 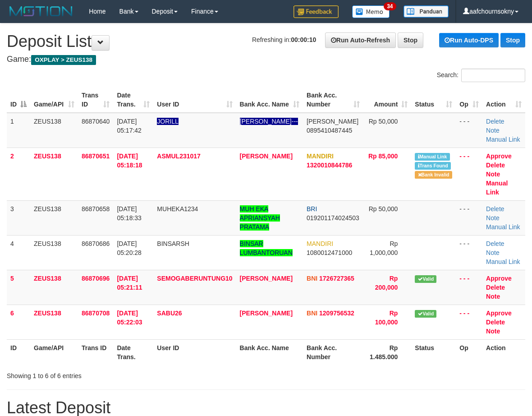 What do you see at coordinates (330, 165) in the screenshot?
I see `span: Copy 1320010844786 to clipboard` at bounding box center [330, 165].